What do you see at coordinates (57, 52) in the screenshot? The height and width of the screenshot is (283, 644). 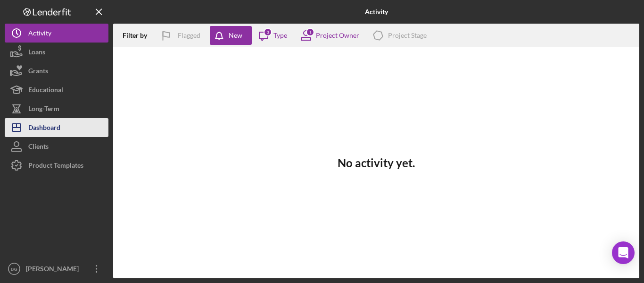 I see `a: Loans` at bounding box center [57, 52].